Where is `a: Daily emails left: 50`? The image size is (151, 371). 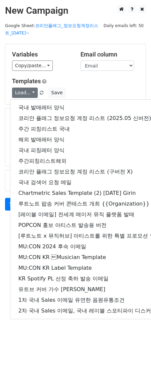
a: Daily emails left: 50 is located at coordinates (124, 25).